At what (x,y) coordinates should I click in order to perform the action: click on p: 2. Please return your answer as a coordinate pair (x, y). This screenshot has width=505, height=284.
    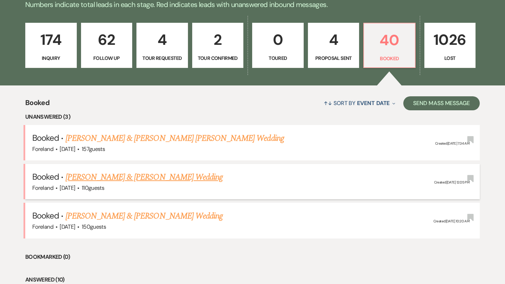
    Looking at the image, I should click on (218, 40).